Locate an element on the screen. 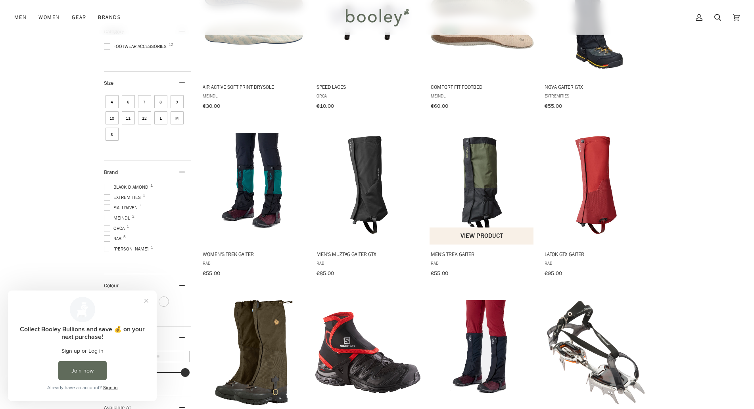 This screenshot has height=409, width=754. a: Men's Trek Gaiter is located at coordinates (482, 203).